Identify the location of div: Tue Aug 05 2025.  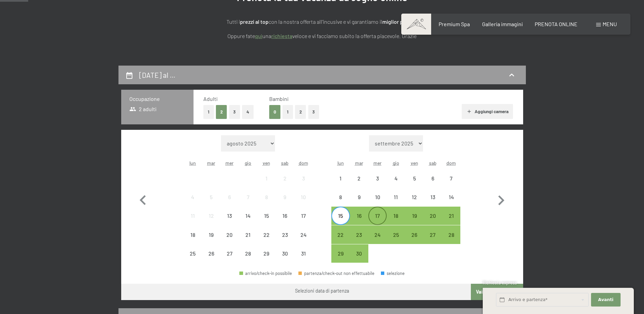
(211, 197).